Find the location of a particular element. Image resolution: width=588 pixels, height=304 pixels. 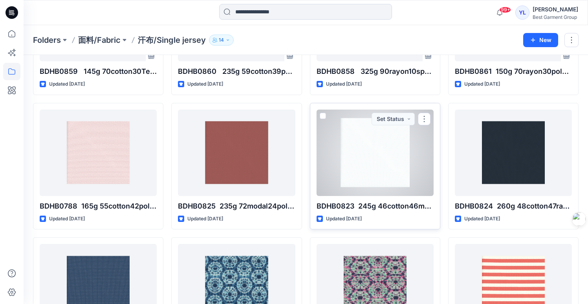

p: BDHB0825 235g 72modal24polyester4elastane is located at coordinates (236, 206).